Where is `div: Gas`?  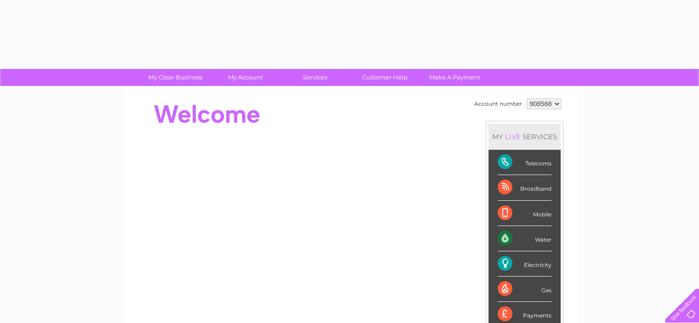 div: Gas is located at coordinates (525, 289).